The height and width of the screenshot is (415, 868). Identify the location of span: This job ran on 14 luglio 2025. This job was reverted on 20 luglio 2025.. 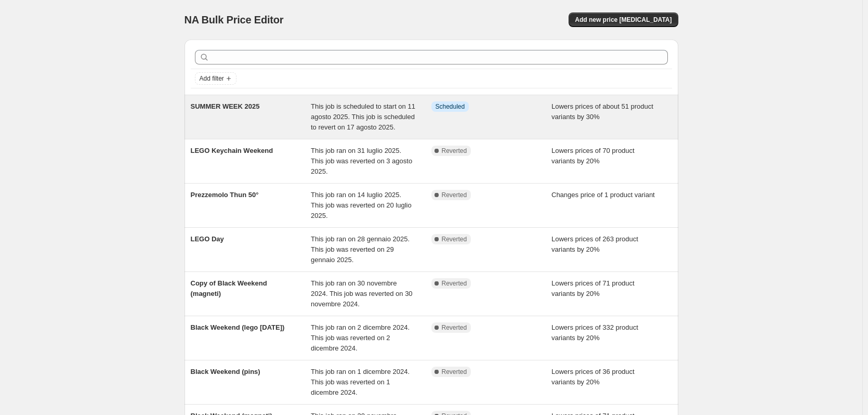
(362, 205).